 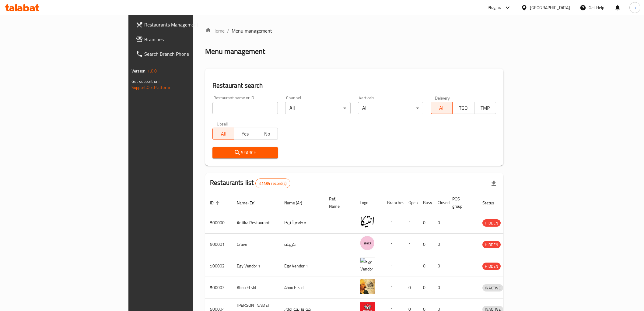 What do you see at coordinates (245, 153) in the screenshot?
I see `button: Search` at bounding box center [245, 153].